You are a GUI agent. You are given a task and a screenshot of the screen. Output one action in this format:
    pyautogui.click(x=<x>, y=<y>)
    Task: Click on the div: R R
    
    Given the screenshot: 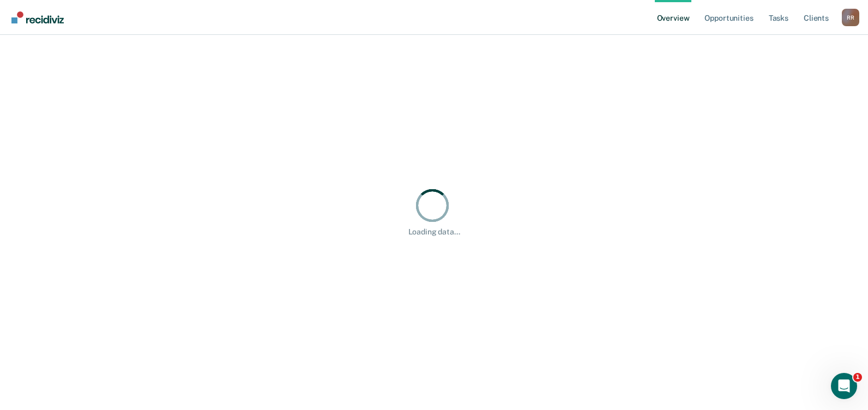 What is the action you would take?
    pyautogui.click(x=850, y=18)
    